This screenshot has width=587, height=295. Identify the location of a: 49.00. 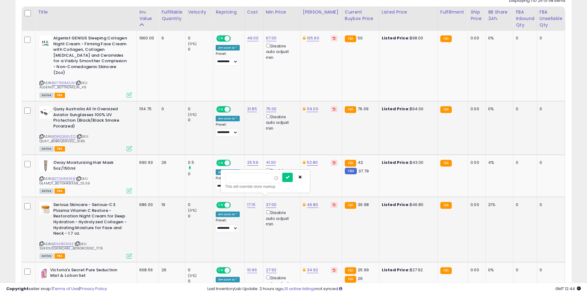
(253, 38).